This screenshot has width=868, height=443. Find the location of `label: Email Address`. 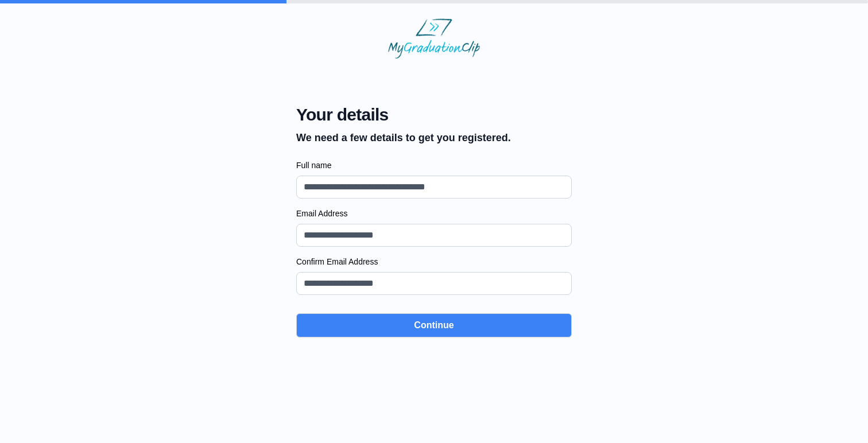

label: Email Address is located at coordinates (434, 213).